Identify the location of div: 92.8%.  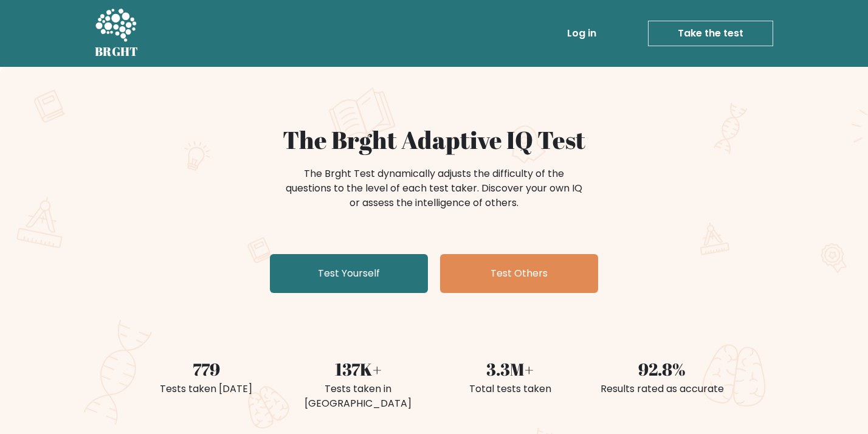
(662, 369).